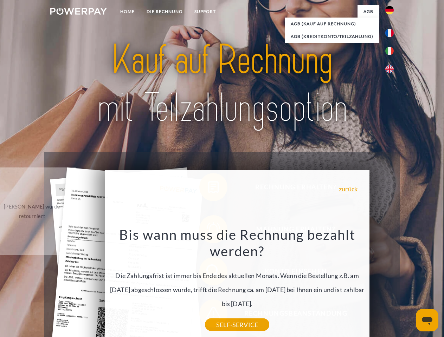 The height and width of the screenshot is (337, 444). What do you see at coordinates (348, 189) in the screenshot?
I see `a: zurück` at bounding box center [348, 189].